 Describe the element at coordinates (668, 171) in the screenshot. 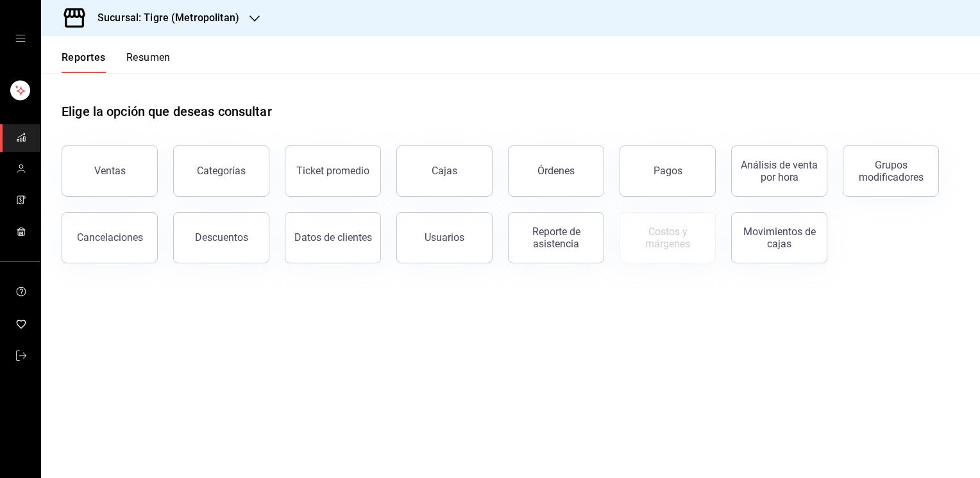

I see `div: Pagos` at that location.